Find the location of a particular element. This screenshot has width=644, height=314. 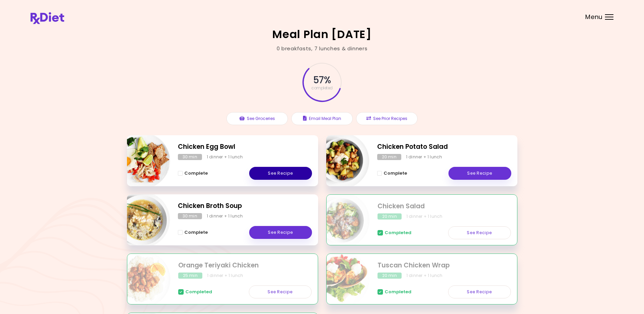

h2: Chicken Potato Salad is located at coordinates (444, 147).